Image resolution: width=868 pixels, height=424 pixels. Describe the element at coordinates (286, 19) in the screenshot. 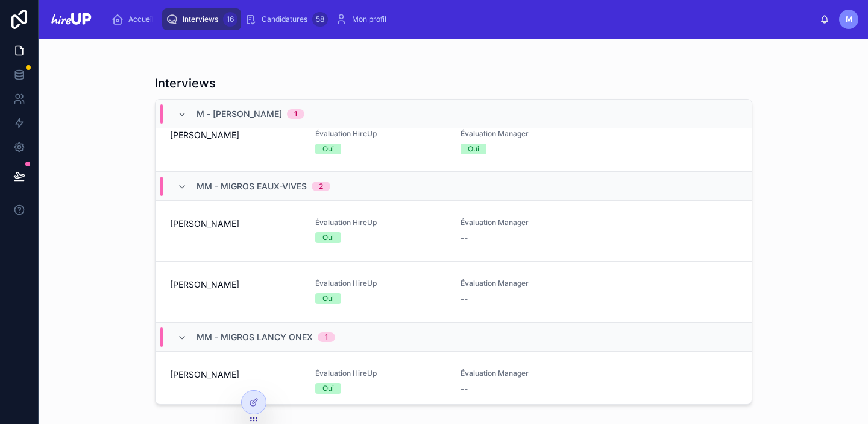

I see `a: Candidatures58` at that location.